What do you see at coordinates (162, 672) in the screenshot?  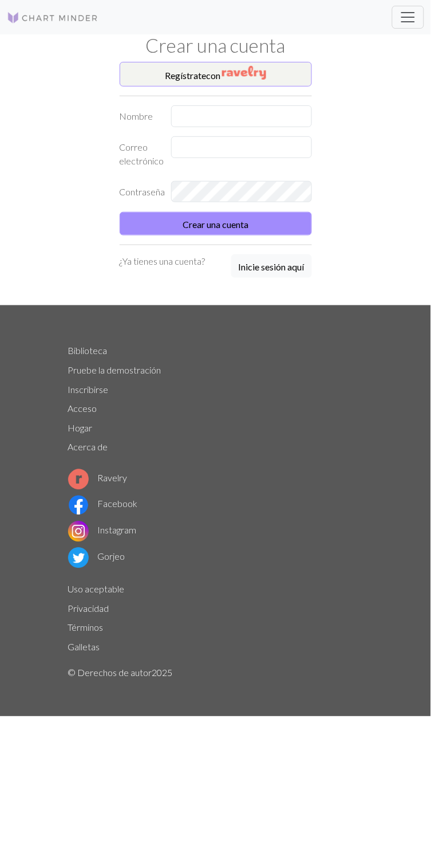 I see `font: 2025` at bounding box center [162, 672].